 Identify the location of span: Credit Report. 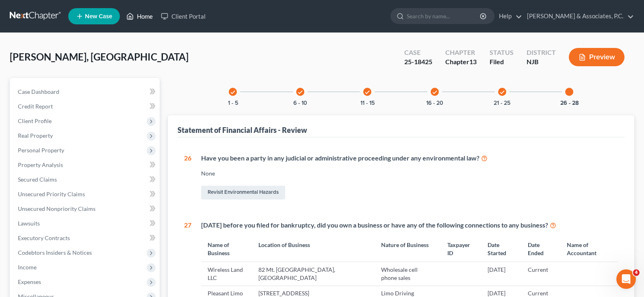
(35, 106).